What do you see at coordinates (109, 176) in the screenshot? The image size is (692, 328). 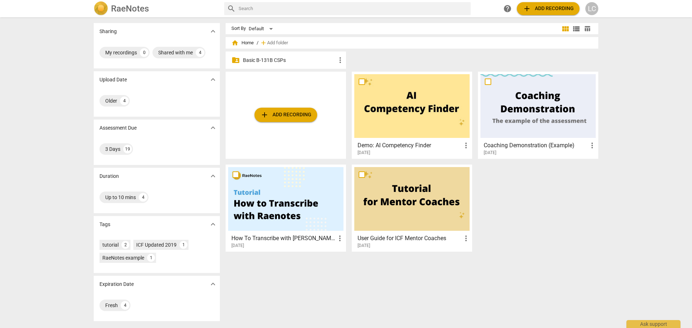 I see `p: Duration` at bounding box center [109, 176].